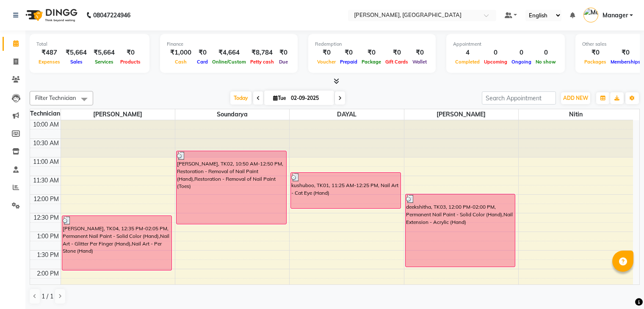 The image size is (644, 309). What do you see at coordinates (229, 44) in the screenshot?
I see `div: Finance` at bounding box center [229, 44].